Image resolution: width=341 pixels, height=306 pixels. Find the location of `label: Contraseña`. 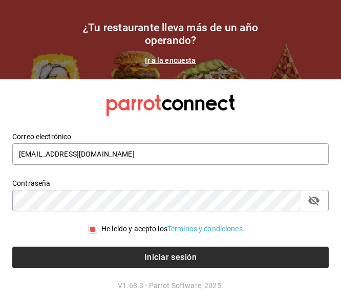

label: Contraseña is located at coordinates (171, 183).